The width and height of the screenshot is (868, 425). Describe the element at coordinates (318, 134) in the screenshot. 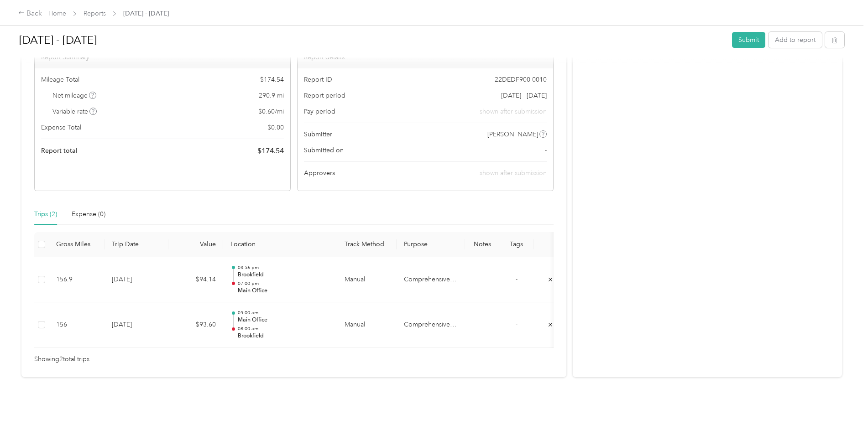

I see `span: Submitter` at that location.